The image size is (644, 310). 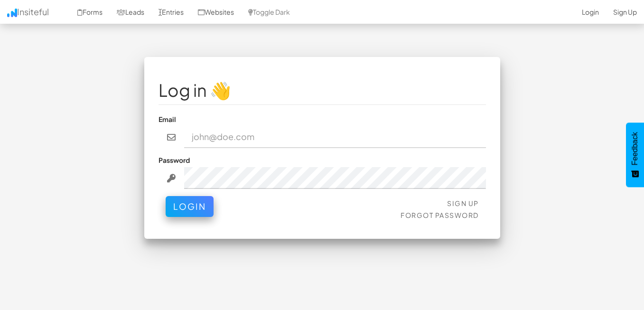 I want to click on a: Sign Up, so click(x=462, y=204).